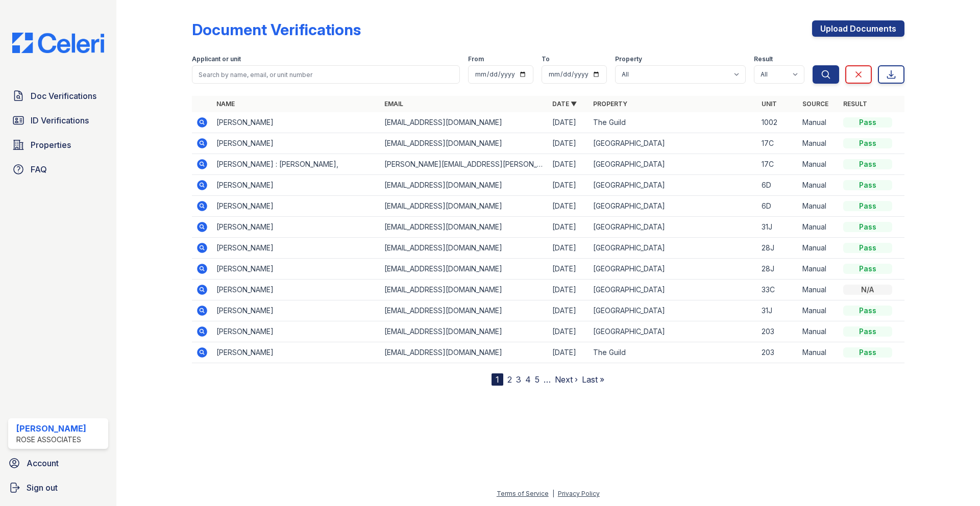 This screenshot has width=980, height=506. I want to click on a: Name, so click(225, 104).